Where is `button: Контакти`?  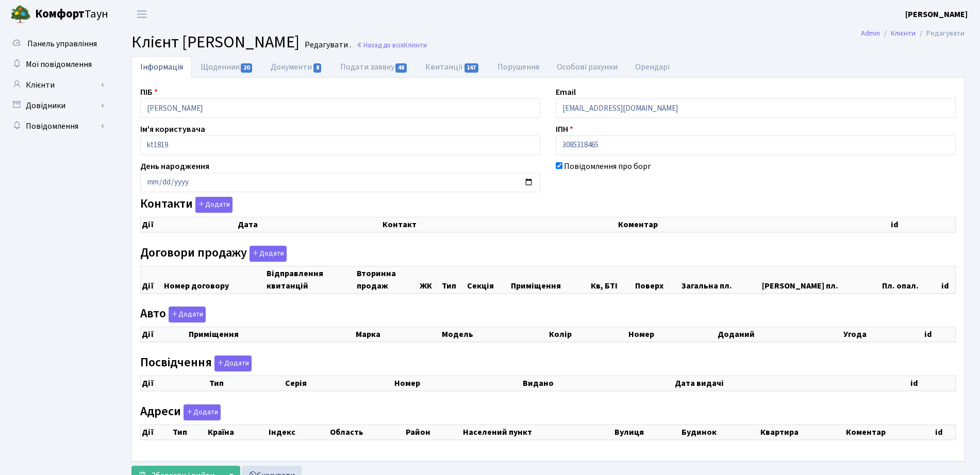 button: Контакти is located at coordinates (214, 205).